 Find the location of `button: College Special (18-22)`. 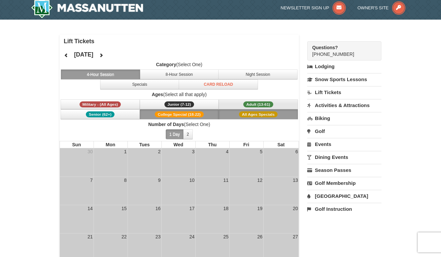

button: College Special (18-22) is located at coordinates (179, 115).